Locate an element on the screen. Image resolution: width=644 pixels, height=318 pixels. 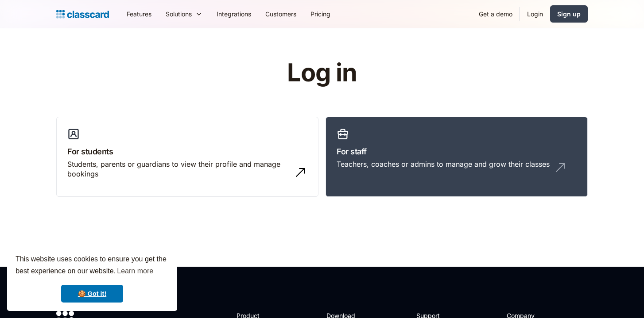
div: Teachers, coaches or admins to manage and grow their classes is located at coordinates (443, 164).